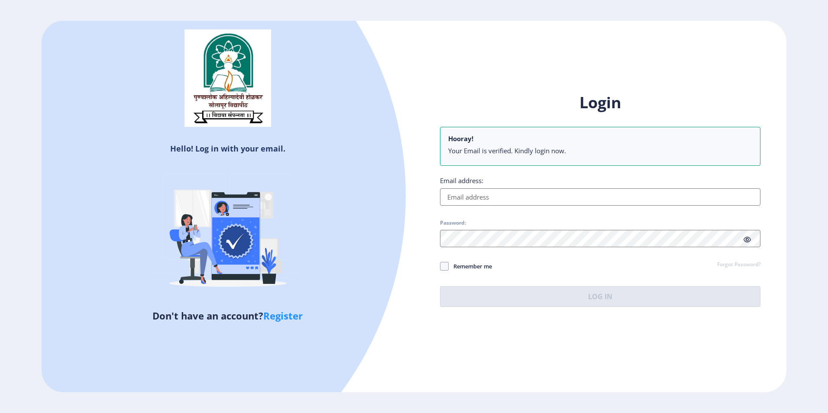  Describe the element at coordinates (461, 139) in the screenshot. I see `b: Hooray!` at that location.